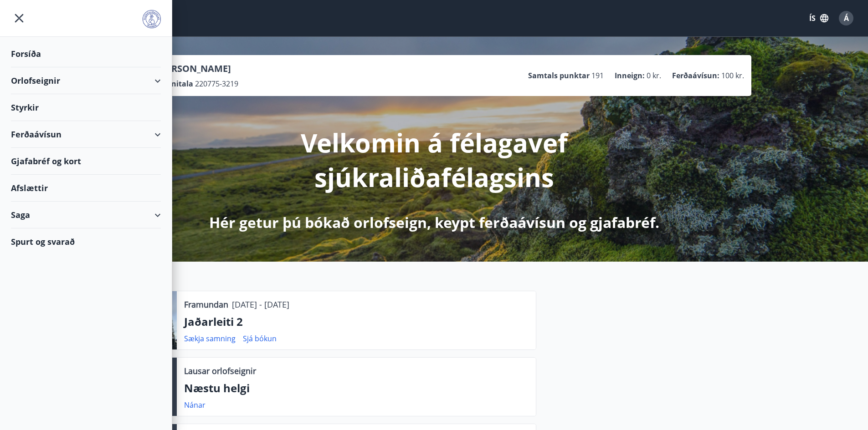 The image size is (868, 430). Describe the element at coordinates (206, 305) in the screenshot. I see `p: Framundan` at that location.